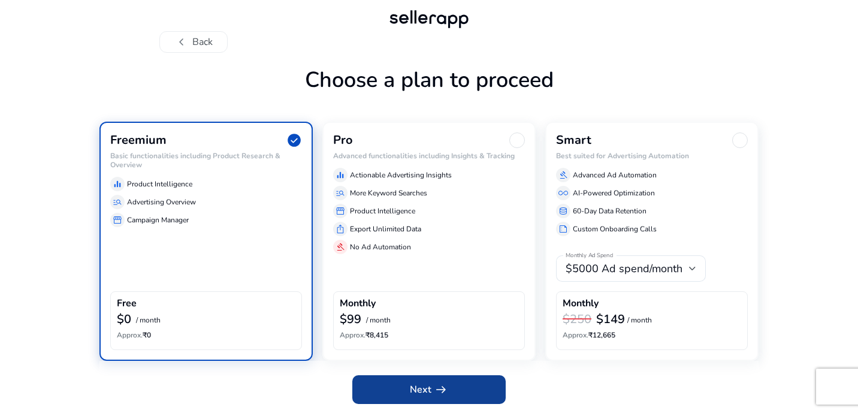 This screenshot has height=413, width=858. I want to click on span: arrow_right_alt, so click(441, 389).